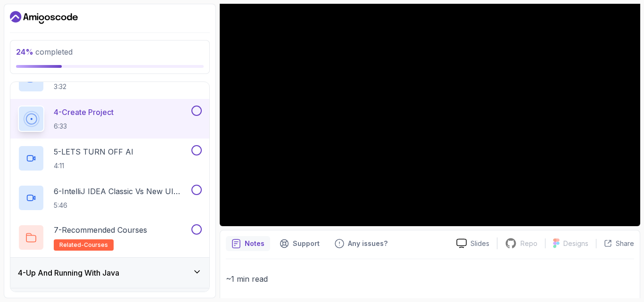 Image resolution: width=644 pixels, height=302 pixels. I want to click on p: Repo, so click(529, 243).